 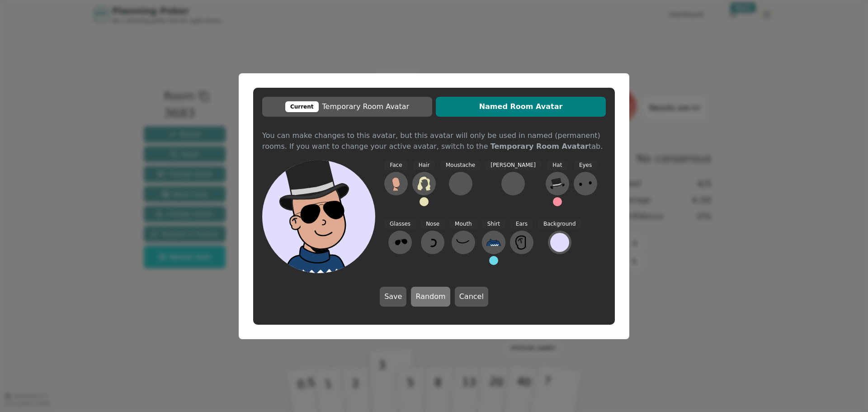 I want to click on div: Current, so click(x=302, y=107).